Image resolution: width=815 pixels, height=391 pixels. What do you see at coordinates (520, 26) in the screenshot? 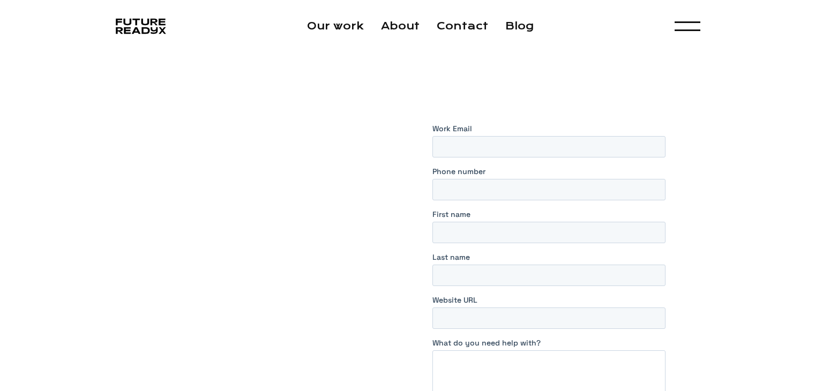
I see `a: Blog` at bounding box center [520, 26].